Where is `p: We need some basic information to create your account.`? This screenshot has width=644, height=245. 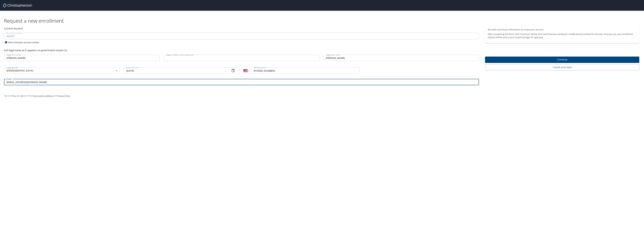
p: We need some basic information to create your account. is located at coordinates (562, 29).